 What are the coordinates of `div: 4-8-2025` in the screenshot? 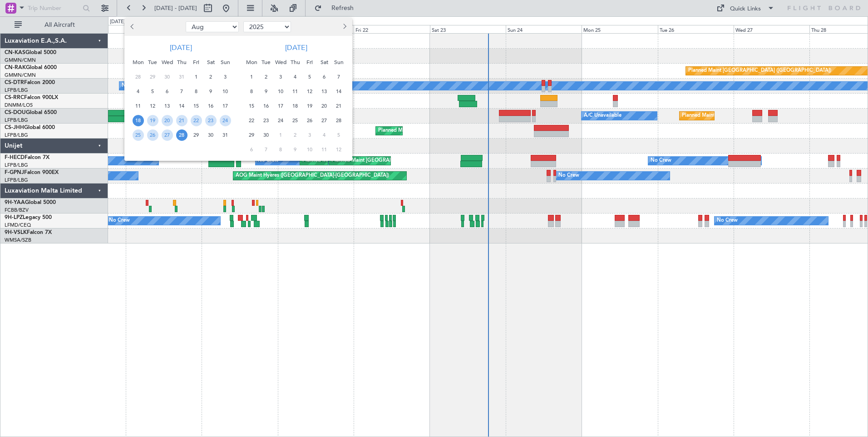 It's located at (138, 91).